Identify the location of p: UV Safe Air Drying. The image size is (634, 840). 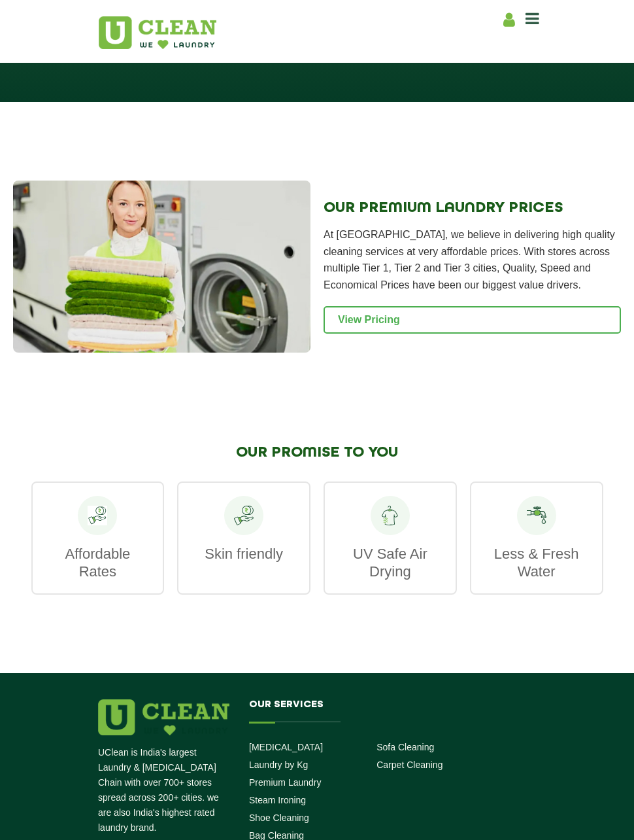
(390, 562).